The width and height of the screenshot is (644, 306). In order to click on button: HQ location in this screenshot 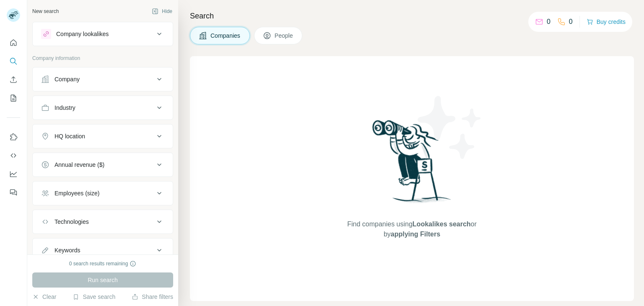, I will do `click(103, 136)`.